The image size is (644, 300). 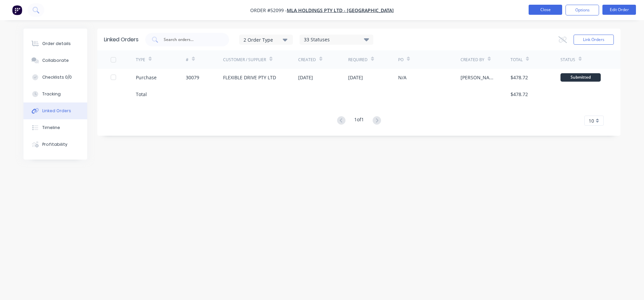 I want to click on div: Collaborate, so click(x=55, y=60).